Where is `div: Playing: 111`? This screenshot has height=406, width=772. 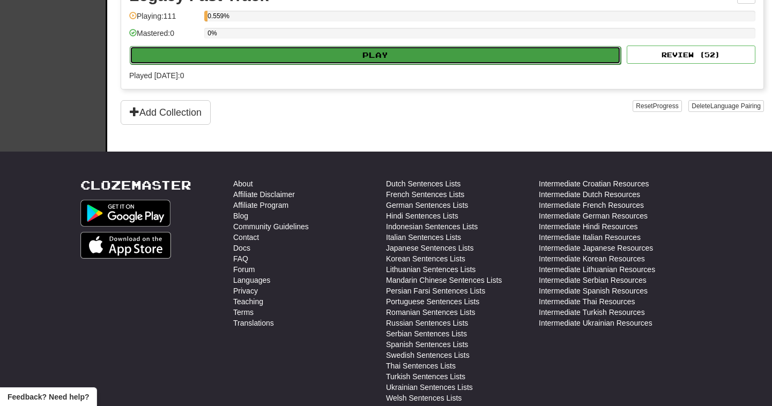 div: Playing: 111 is located at coordinates (164, 19).